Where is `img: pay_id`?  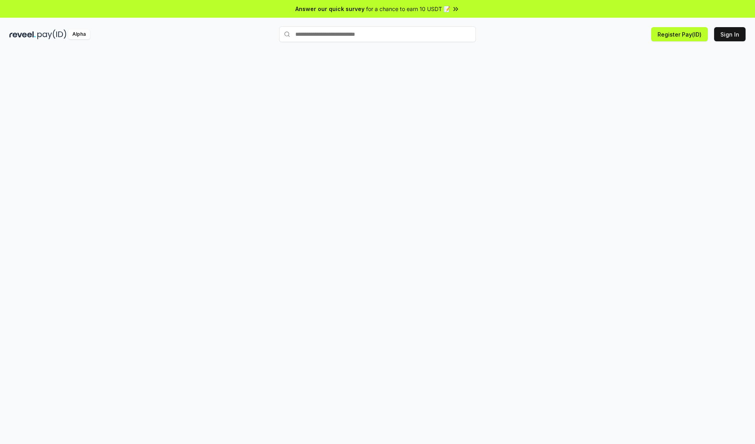 img: pay_id is located at coordinates (52, 34).